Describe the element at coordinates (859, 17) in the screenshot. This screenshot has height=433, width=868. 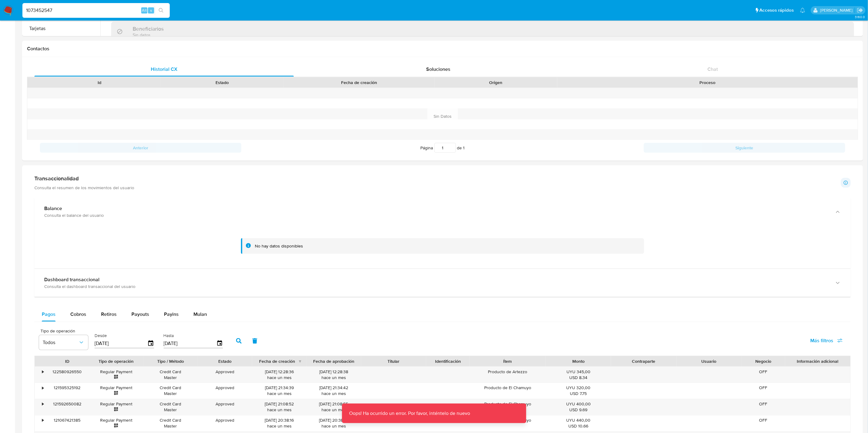
I see `span: 3.160.0` at that location.